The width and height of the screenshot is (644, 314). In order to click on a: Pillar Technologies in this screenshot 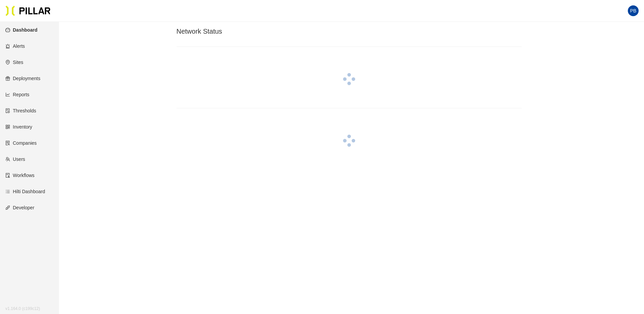, I will do `click(28, 11)`.